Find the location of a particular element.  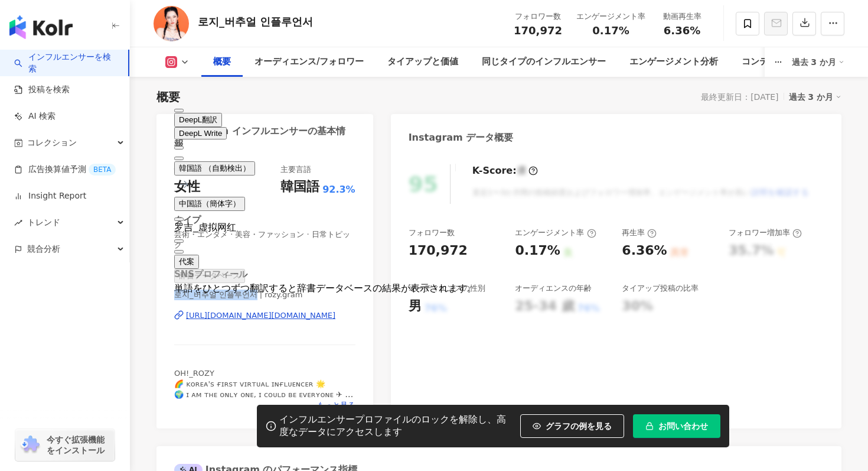

span: コレクション is located at coordinates (52, 143).